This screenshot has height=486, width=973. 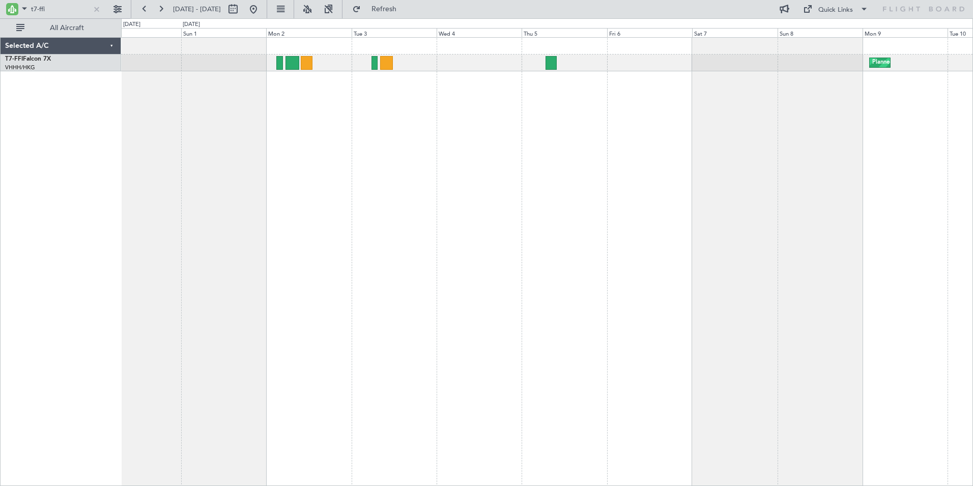 What do you see at coordinates (308, 33) in the screenshot?
I see `div: Mon 2` at bounding box center [308, 33].